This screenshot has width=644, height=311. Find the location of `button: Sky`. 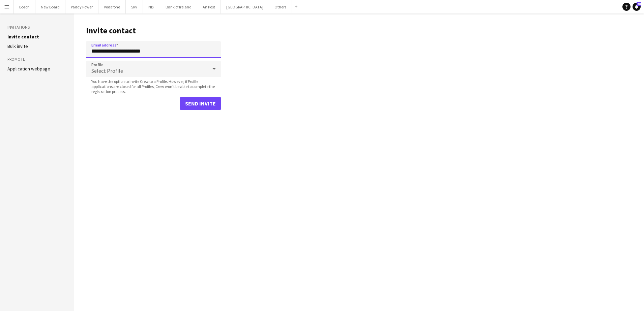

button: Sky is located at coordinates (134, 7).